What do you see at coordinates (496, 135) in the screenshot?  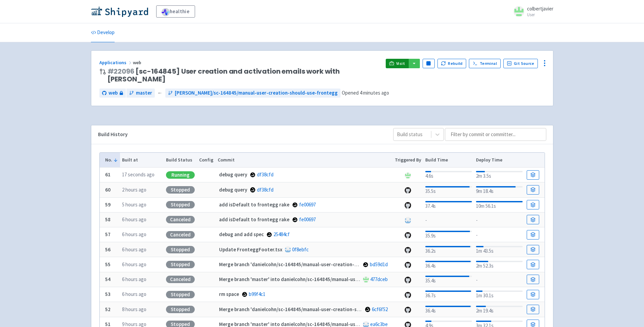 I see `input: Filter by commit or committer...` at bounding box center [496, 135].